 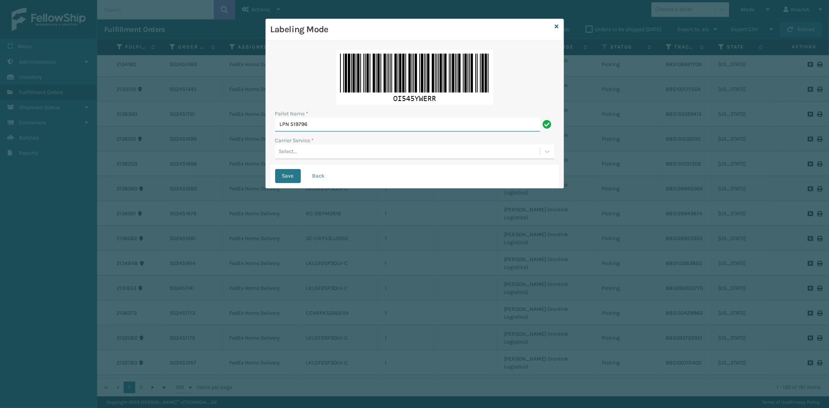 I want to click on button: Save, so click(x=288, y=176).